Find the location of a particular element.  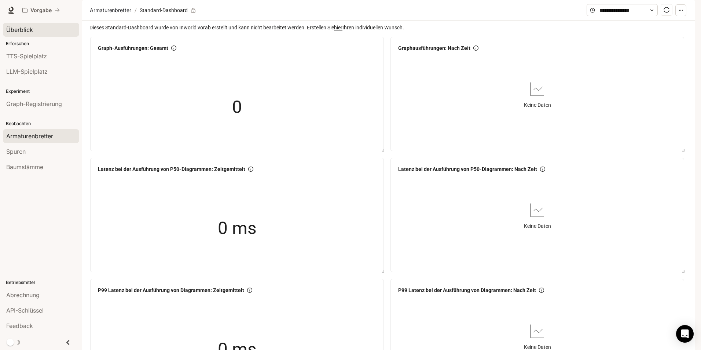

p: Vorgabe is located at coordinates (41, 10).